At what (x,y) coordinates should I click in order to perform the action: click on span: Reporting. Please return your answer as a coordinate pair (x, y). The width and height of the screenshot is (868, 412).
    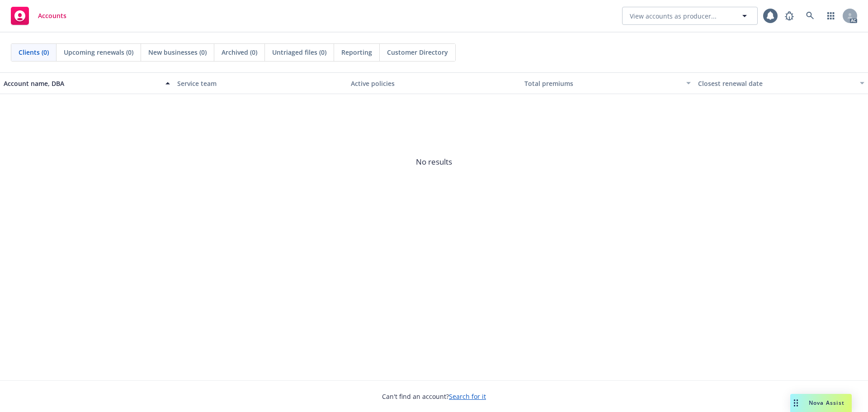
    Looking at the image, I should click on (357, 52).